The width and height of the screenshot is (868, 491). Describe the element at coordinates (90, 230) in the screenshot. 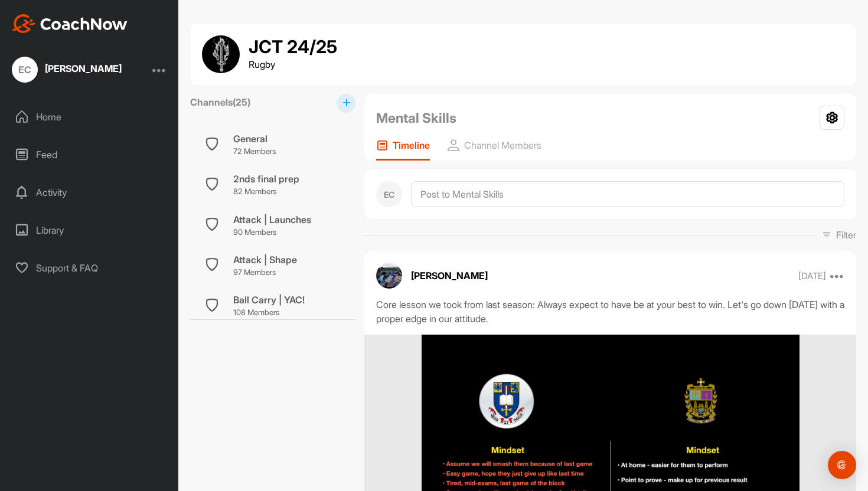

I see `div: Library` at that location.